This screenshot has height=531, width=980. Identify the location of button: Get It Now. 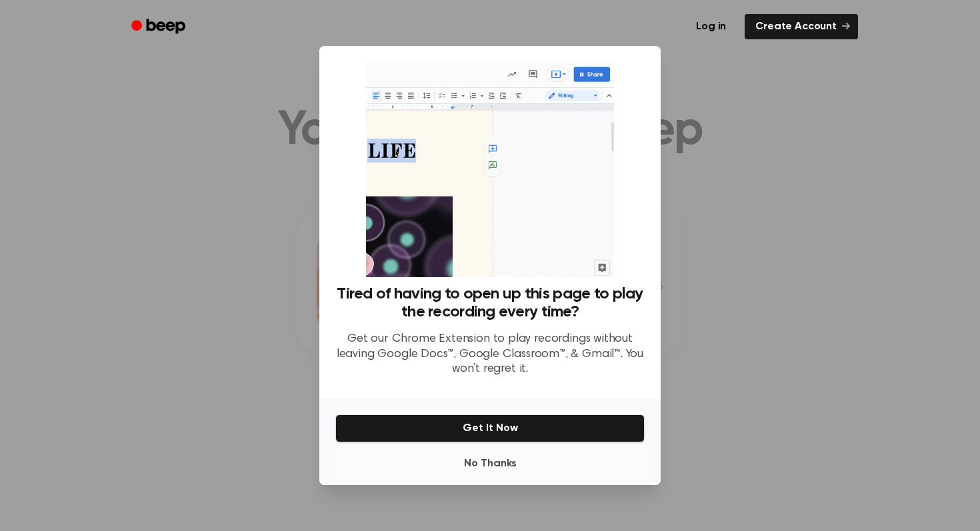
(490, 429).